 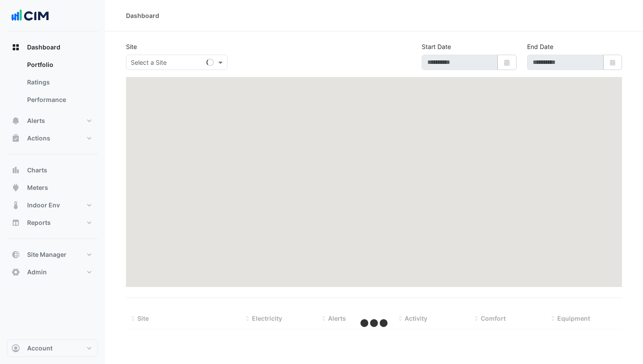 I want to click on span: Indoor Env, so click(x=43, y=205).